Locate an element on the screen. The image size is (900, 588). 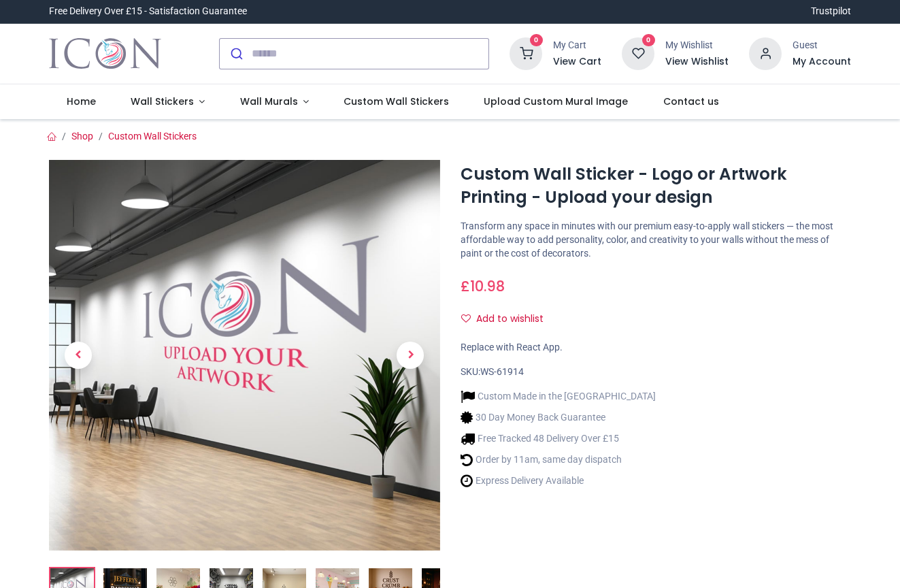
a: View Wishlist is located at coordinates (697, 62).